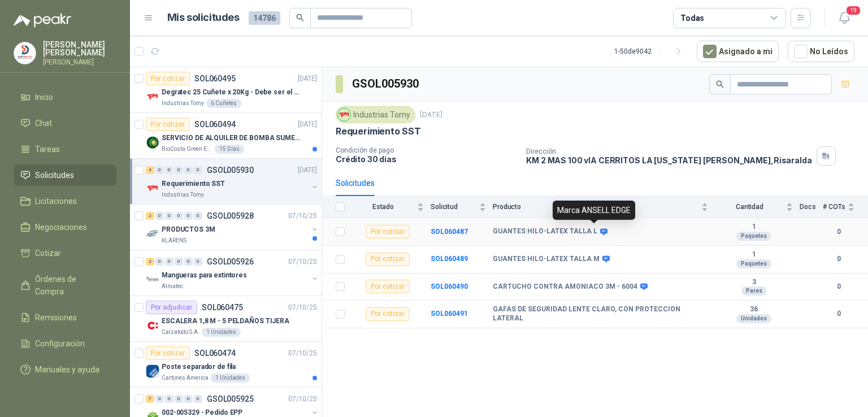  What do you see at coordinates (47, 149) in the screenshot?
I see `span: Tareas` at bounding box center [47, 149].